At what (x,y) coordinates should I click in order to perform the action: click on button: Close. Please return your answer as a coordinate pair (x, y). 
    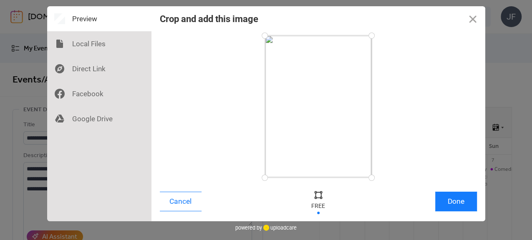
    Looking at the image, I should click on (473, 19).